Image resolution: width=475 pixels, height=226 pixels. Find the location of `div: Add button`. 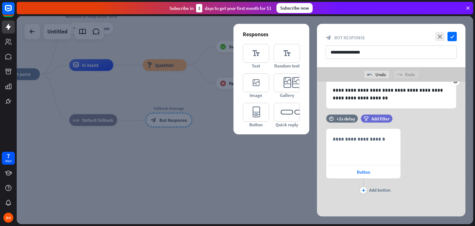

div: Add button is located at coordinates (380, 190).